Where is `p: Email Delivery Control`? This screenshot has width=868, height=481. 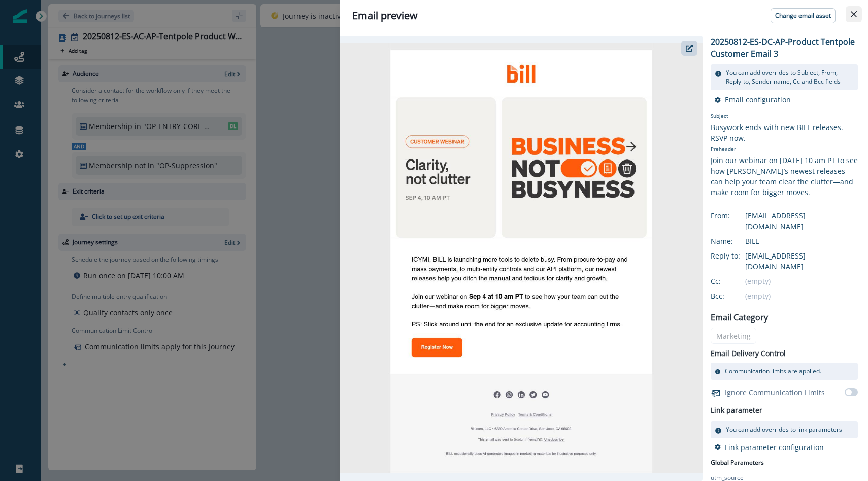
p: Email Delivery Control is located at coordinates (748, 353).